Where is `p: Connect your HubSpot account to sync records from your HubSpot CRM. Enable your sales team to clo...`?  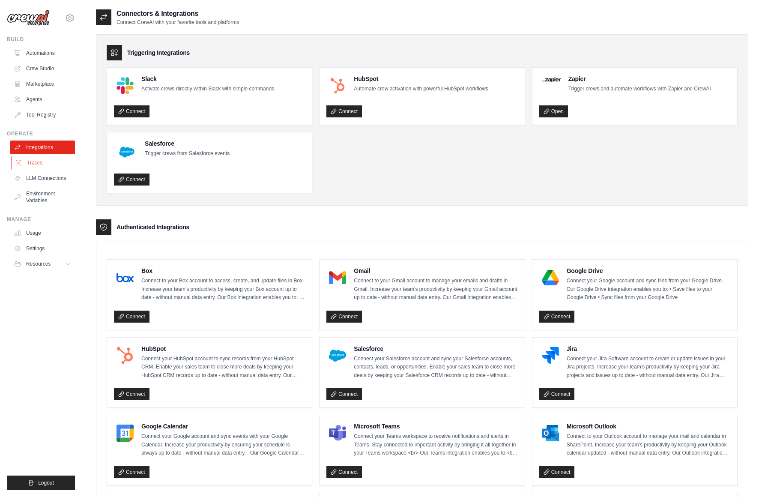
p: Connect your HubSpot account to sync records from your HubSpot CRM. Enable your sales team to clo... is located at coordinates (223, 367).